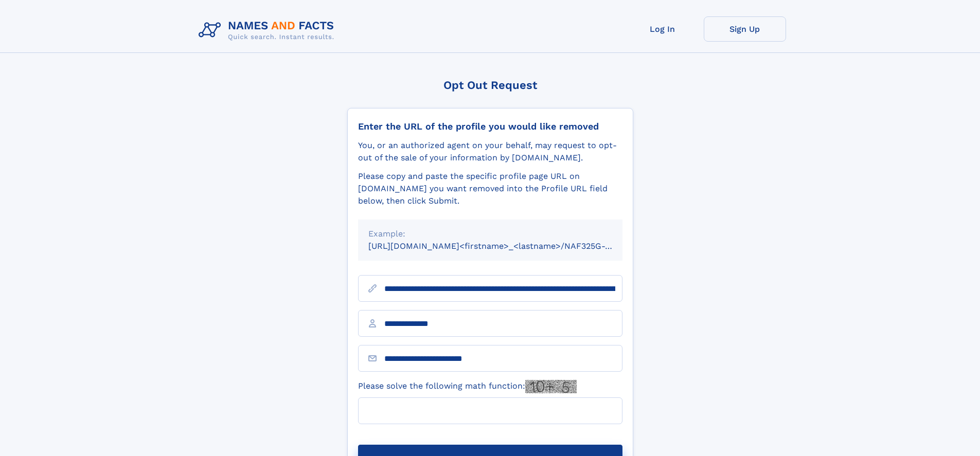 This screenshot has height=456, width=980. What do you see at coordinates (490, 234) in the screenshot?
I see `div: Example:` at bounding box center [490, 234].